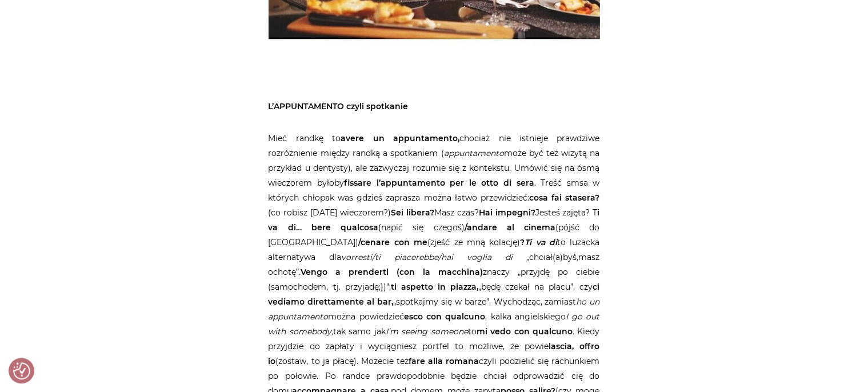  What do you see at coordinates (392, 271) in the screenshot?
I see `strong: Vengo a prenderti (con la macchina)` at bounding box center [392, 271].